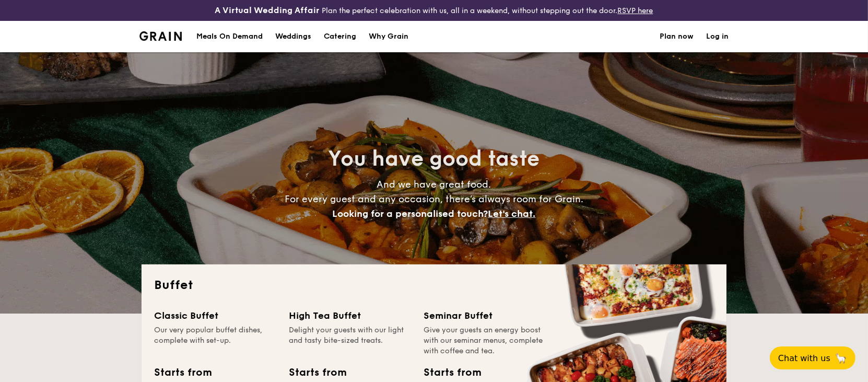 This screenshot has width=868, height=382. I want to click on div: Delight your guests with our light and tasty bite-sized treats., so click(350, 341).